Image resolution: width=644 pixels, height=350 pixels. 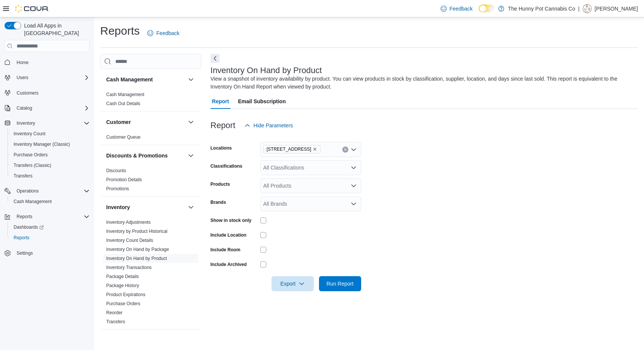 What do you see at coordinates (22, 238) in the screenshot?
I see `a: Reports` at bounding box center [22, 238].